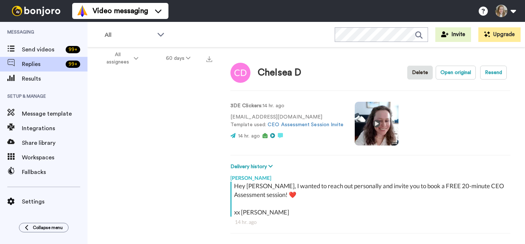  What do you see at coordinates (42, 50) in the screenshot?
I see `span: Send videos` at bounding box center [42, 50].